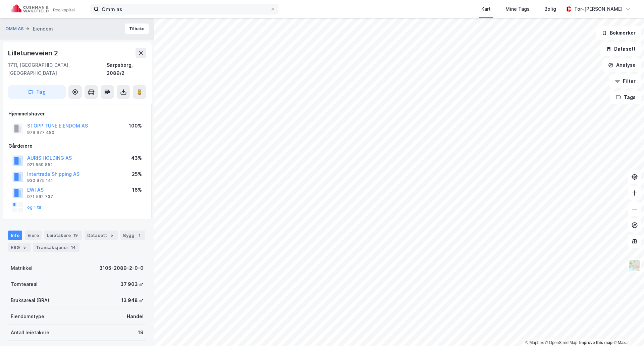 This screenshot has height=346, width=644. I want to click on img: Z, so click(635, 266).